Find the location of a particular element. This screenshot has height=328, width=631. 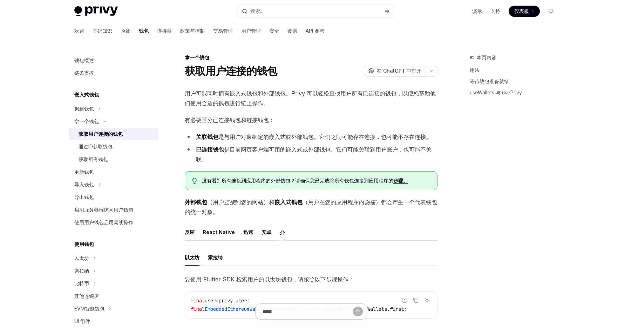

a: 导出钱包 is located at coordinates (114, 197).